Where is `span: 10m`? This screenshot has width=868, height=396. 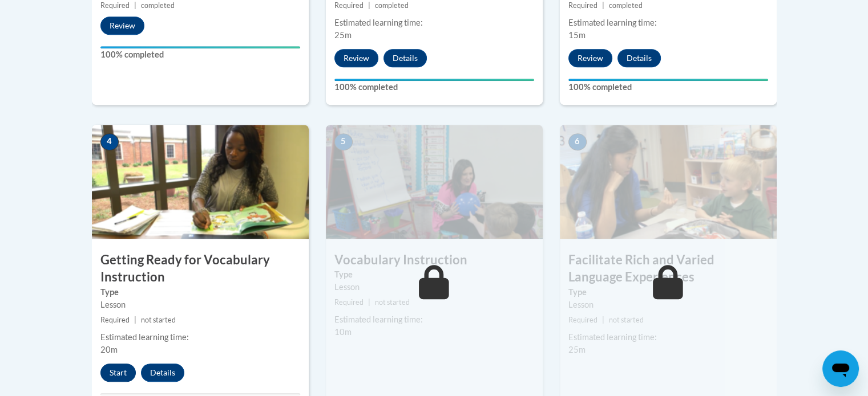 span: 10m is located at coordinates (343, 332).